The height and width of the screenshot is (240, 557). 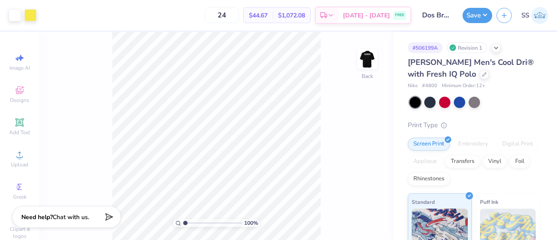 What do you see at coordinates (525, 15) in the screenshot?
I see `span: SS` at bounding box center [525, 15].